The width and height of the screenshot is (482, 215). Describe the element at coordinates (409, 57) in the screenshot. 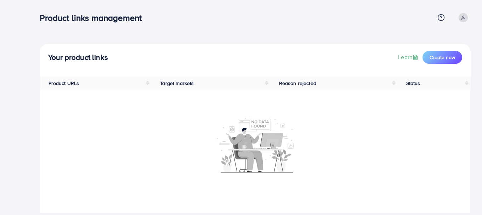

I see `a: Learn` at that location.